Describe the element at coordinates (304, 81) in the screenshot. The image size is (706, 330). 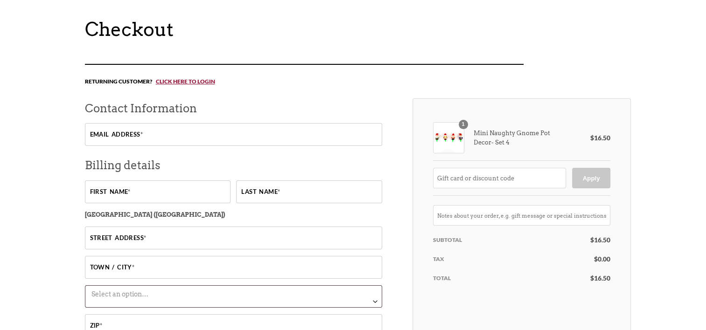
I see `div: Returning customer?` at that location.